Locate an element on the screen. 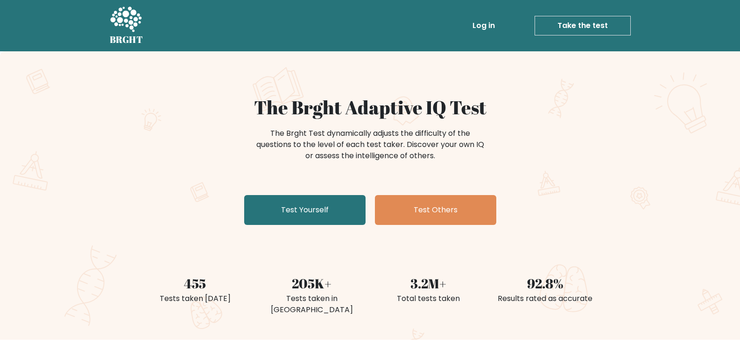 The width and height of the screenshot is (740, 357). div: The Brght Test dynamically adjusts the difficulty of the questions to the level of each test take... is located at coordinates (370, 145).